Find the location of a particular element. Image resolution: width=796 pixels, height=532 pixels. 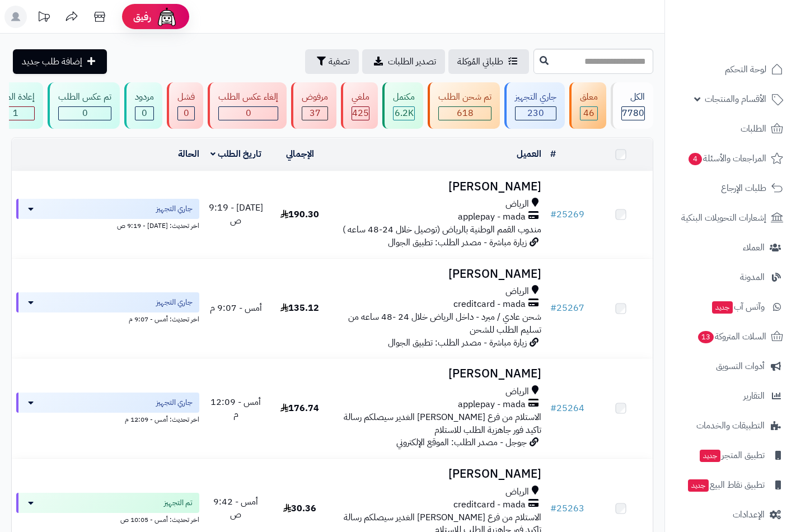

div: اخر تحديث: أمس - 9:07 م is located at coordinates (108, 318).